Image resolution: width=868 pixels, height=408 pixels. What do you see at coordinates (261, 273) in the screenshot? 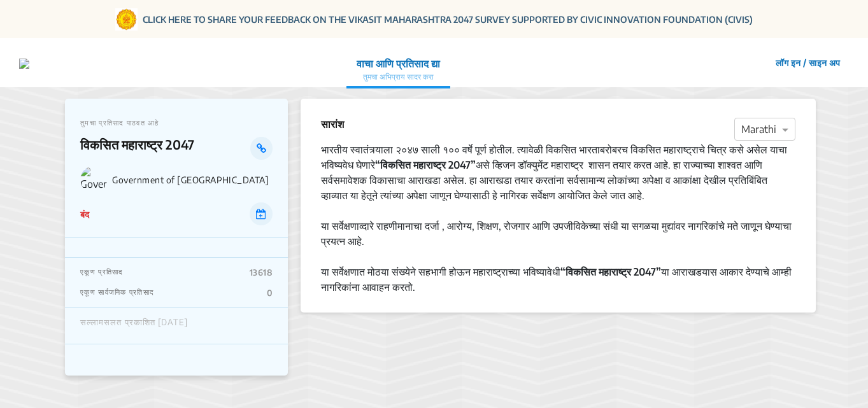
I see `p: 13618` at bounding box center [261, 273].